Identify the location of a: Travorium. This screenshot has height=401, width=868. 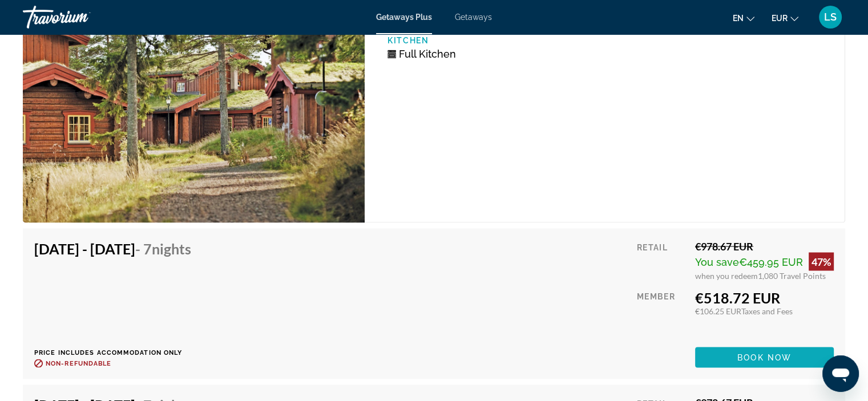
(80, 17).